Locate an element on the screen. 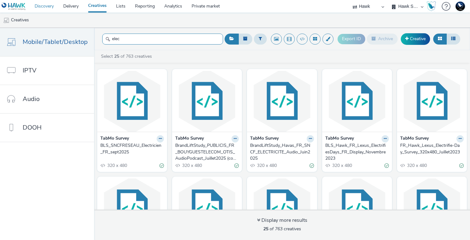 Image resolution: width=470 pixels, height=240 pixels. span: DOOH is located at coordinates (32, 128).